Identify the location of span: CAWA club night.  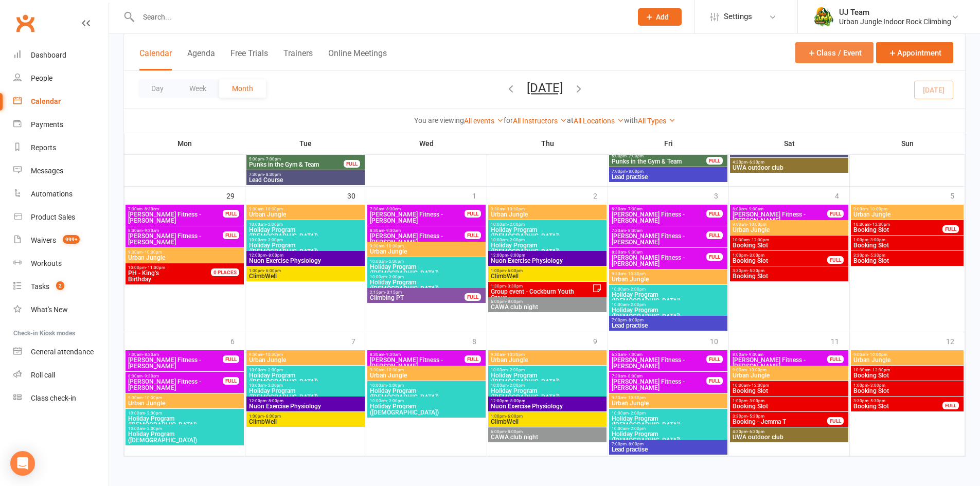
(547, 307).